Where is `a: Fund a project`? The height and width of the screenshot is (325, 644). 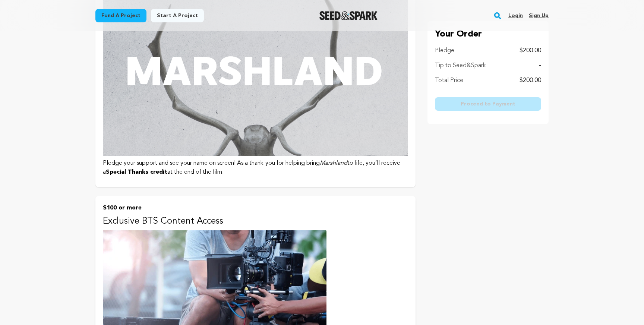 a: Fund a project is located at coordinates (121, 15).